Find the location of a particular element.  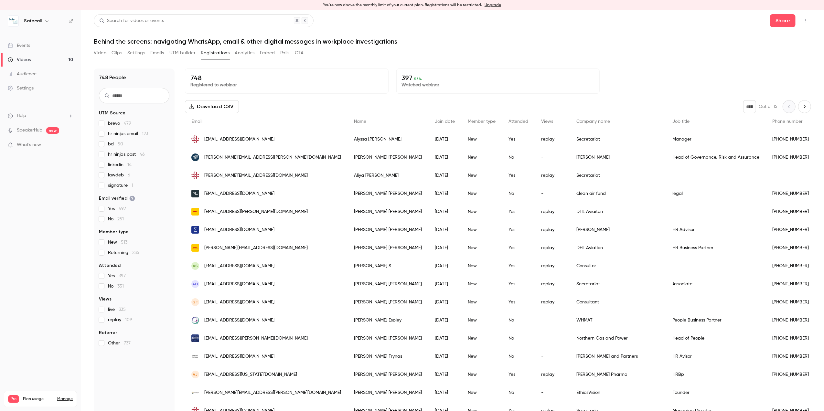

span: Job title is located at coordinates (680, 121).